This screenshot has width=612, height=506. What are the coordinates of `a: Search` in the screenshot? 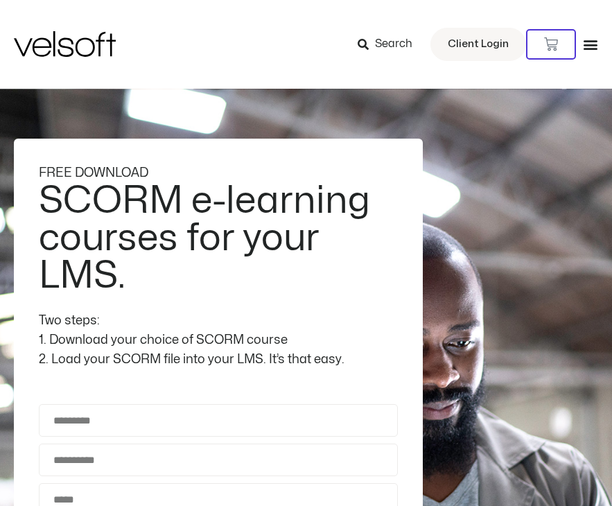 It's located at (389, 44).